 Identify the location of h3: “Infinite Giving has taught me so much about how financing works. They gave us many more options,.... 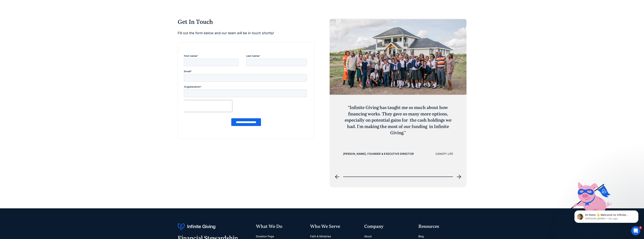
(398, 120).